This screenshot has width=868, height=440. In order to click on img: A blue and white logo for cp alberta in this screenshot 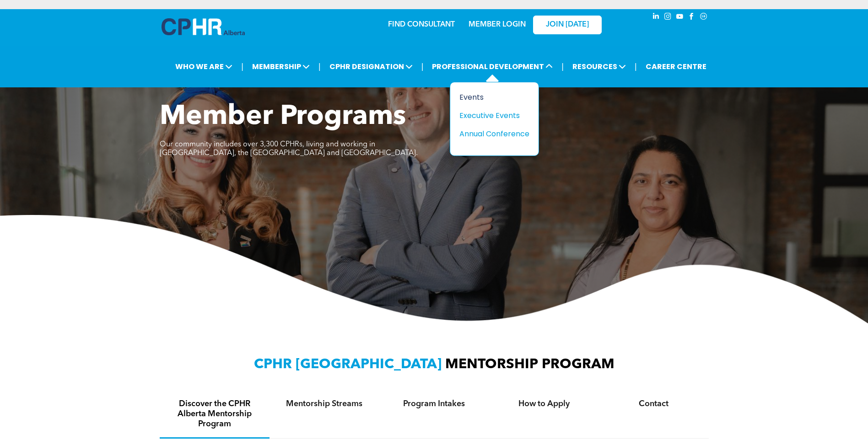, I will do `click(203, 27)`.